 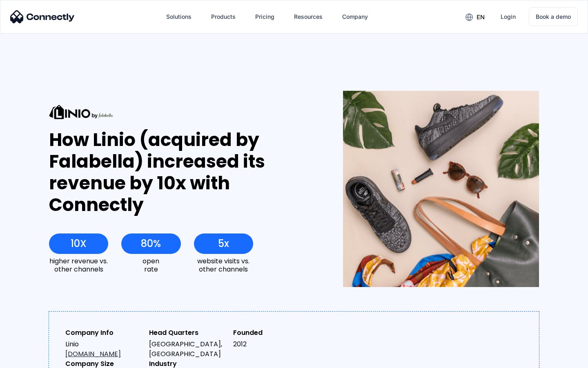 What do you see at coordinates (181, 172) in the screenshot?
I see `div: How Linio (acquired by Falabella) increased its revenue by 10x with Connectly` at bounding box center [181, 172].